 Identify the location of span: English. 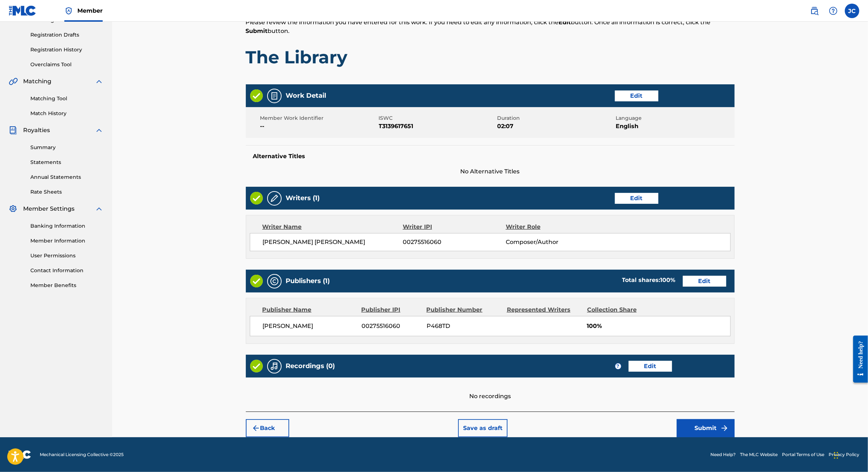
(674, 127).